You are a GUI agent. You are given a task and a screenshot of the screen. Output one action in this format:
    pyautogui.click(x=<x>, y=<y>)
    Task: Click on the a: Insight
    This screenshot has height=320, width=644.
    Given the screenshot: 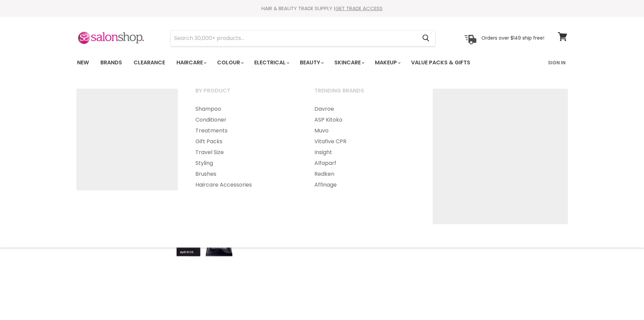 What is the action you would take?
    pyautogui.click(x=365, y=152)
    